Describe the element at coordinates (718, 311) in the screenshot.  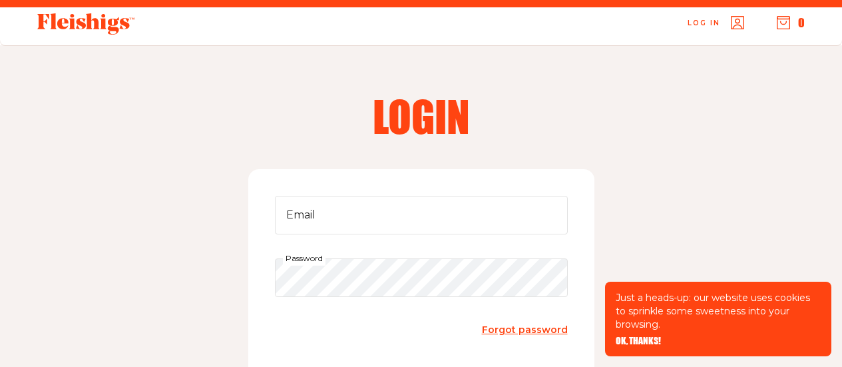
I see `p: Just a heads-up: our website uses cookies to sprinkle some sweetness into your browsing.` at that location.